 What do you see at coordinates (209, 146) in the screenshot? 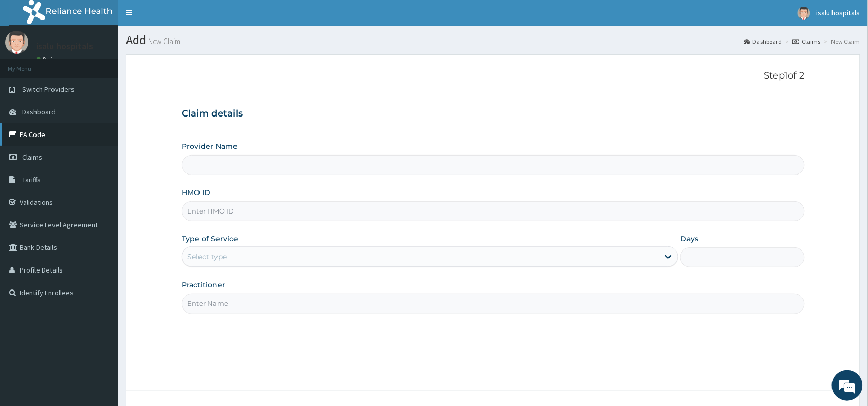
I see `label: Provider Name` at bounding box center [209, 146].